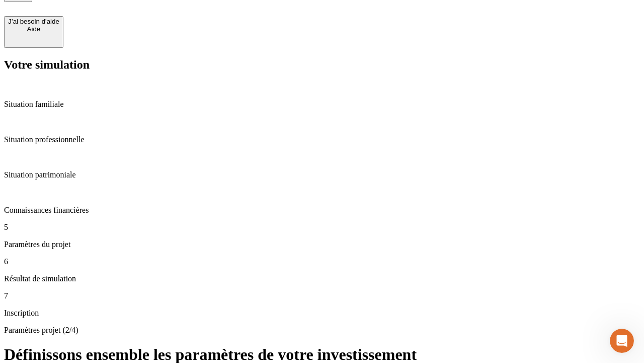  What do you see at coordinates (322, 139) in the screenshot?
I see `p: Situation professionnelle` at bounding box center [322, 139].